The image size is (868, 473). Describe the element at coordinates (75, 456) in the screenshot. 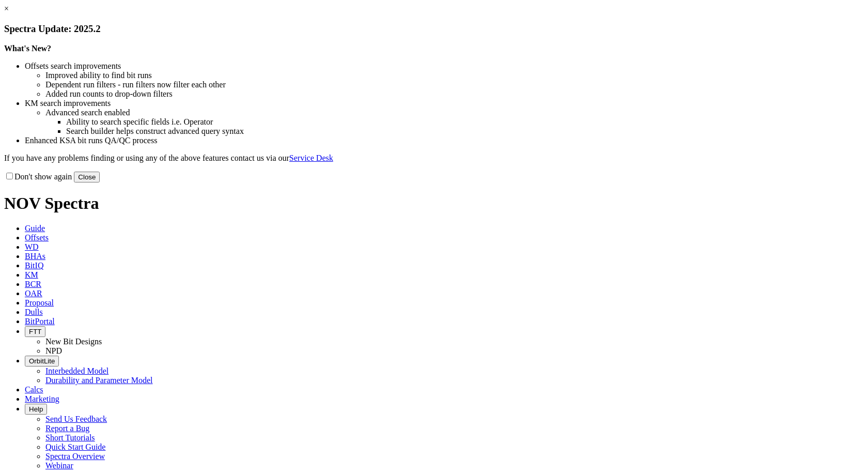

I see `a: Spectra Overview` at that location.